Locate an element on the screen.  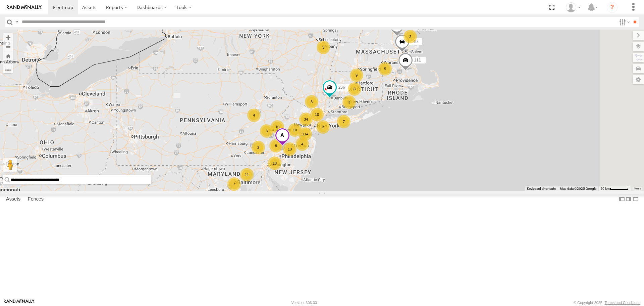
div: Kim Nappi is located at coordinates (573, 8).